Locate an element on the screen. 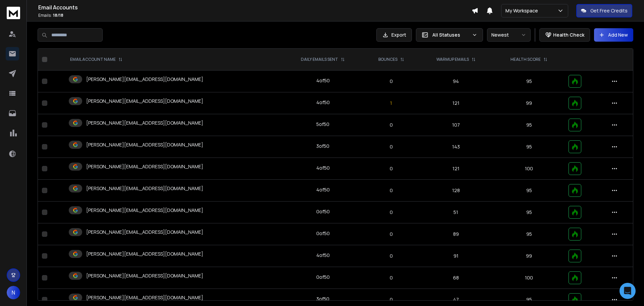  button: Export is located at coordinates (394, 35).